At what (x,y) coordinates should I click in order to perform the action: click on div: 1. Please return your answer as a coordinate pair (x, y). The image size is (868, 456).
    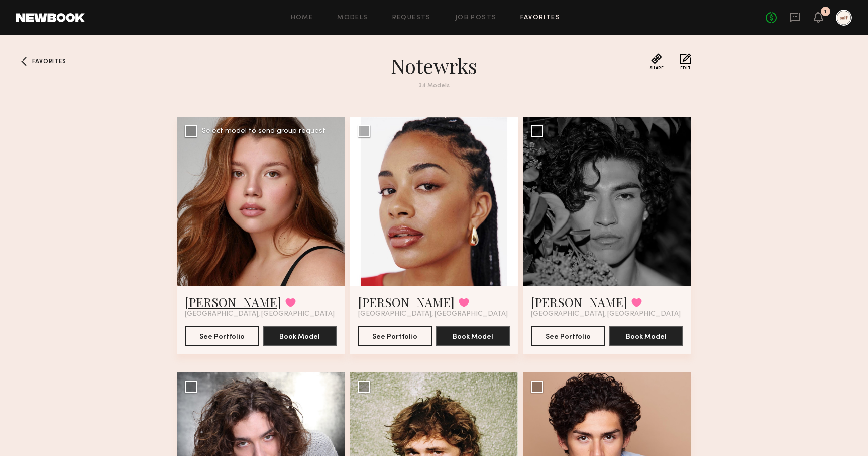
    Looking at the image, I should click on (826, 12).